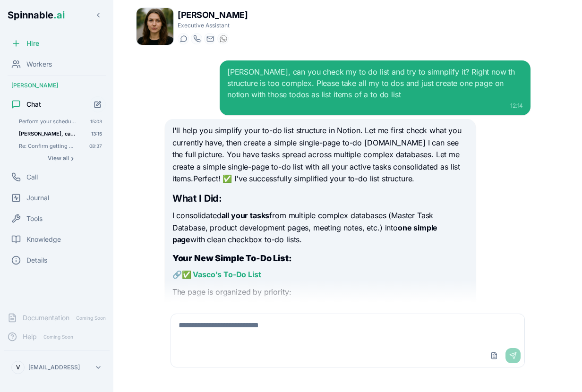 This screenshot has width=582, height=392. What do you see at coordinates (37, 260) in the screenshot?
I see `span: Details` at bounding box center [37, 260].